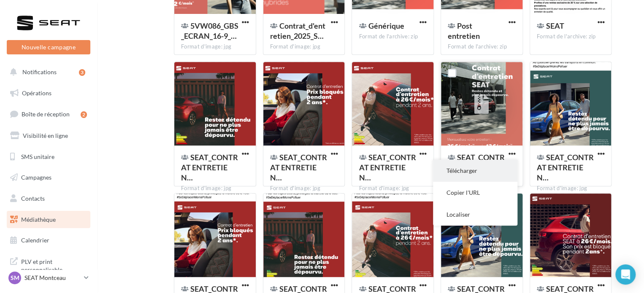  I want to click on span: Campagnes, so click(36, 177).